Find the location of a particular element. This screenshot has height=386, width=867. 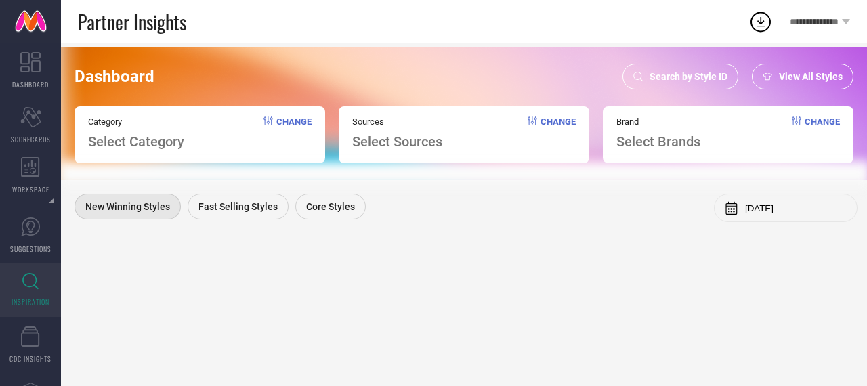

span: Fast Selling Styles is located at coordinates (238, 207).